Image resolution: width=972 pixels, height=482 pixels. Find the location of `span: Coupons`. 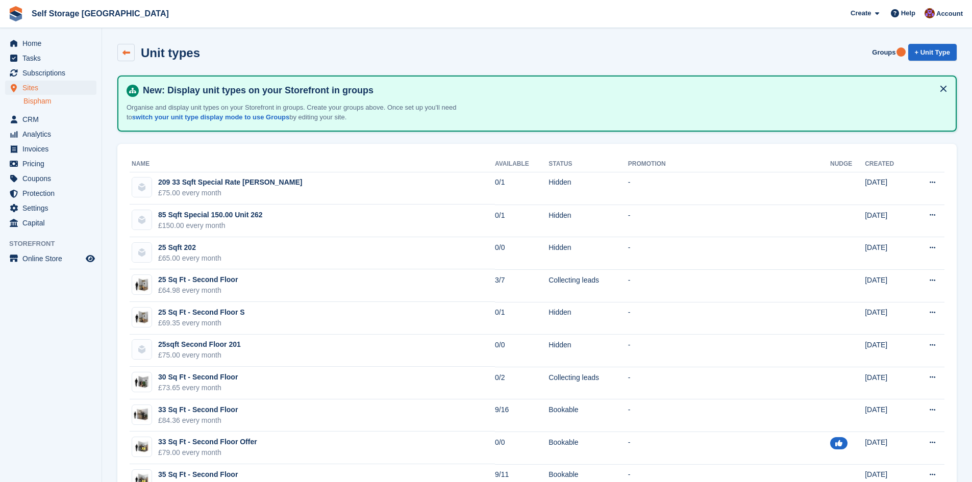

span: Coupons is located at coordinates (53, 179).